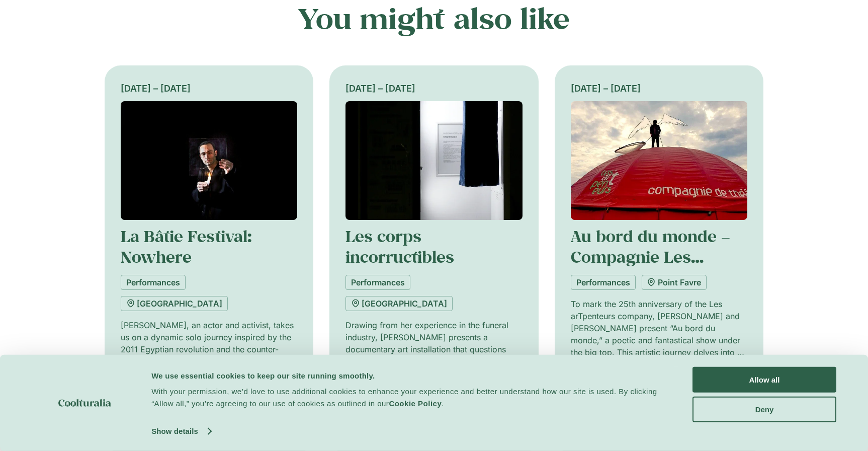 The width and height of the screenshot is (868, 451). Describe the element at coordinates (765, 409) in the screenshot. I see `button: Deny` at that location.